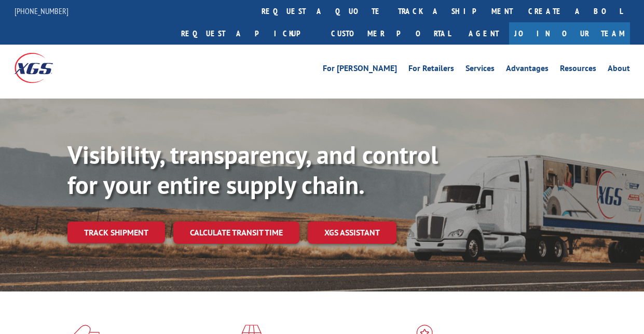  I want to click on a: Join Our Team, so click(569, 33).